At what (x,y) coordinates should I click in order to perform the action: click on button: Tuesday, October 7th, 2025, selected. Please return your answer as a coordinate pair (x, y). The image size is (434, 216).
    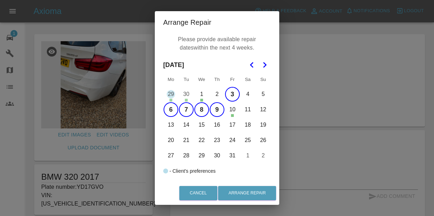
    Looking at the image, I should click on (186, 110).